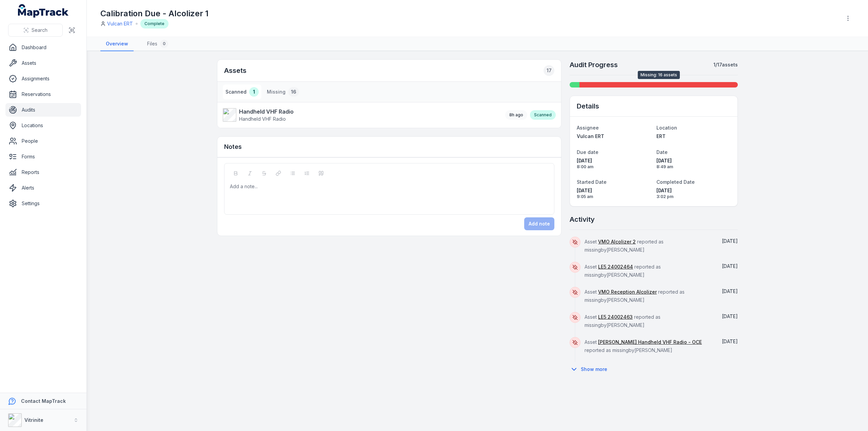 The height and width of the screenshot is (431, 868). Describe the element at coordinates (662, 152) in the screenshot. I see `span: Date` at that location.